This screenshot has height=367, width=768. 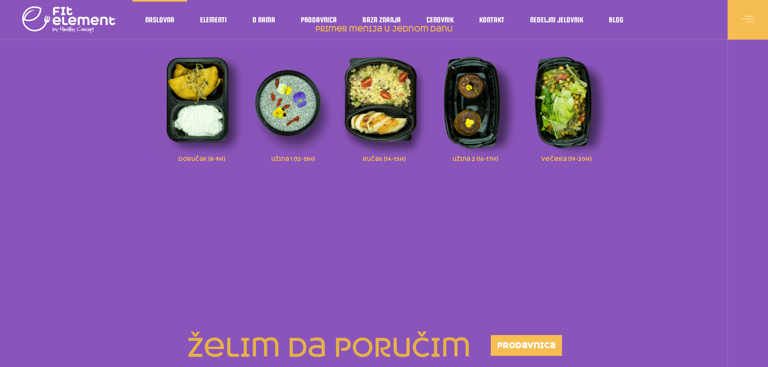 What do you see at coordinates (69, 20) in the screenshot?
I see `img: logo light` at bounding box center [69, 20].